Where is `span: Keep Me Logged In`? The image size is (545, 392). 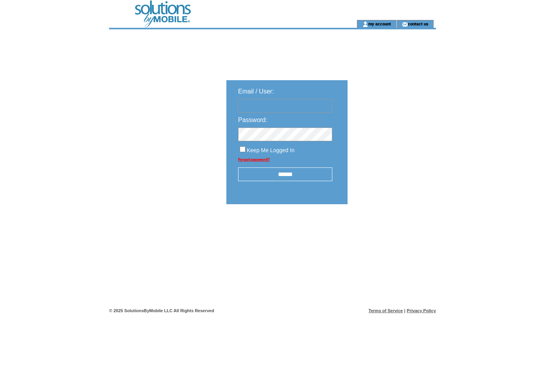
span: Keep Me Logged In is located at coordinates (271, 150).